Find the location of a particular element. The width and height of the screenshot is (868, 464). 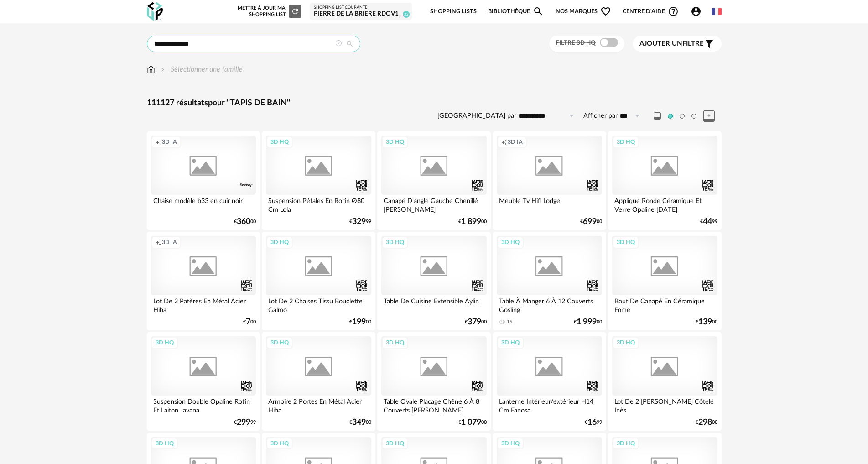

span: Filtre 3D HQ is located at coordinates (575, 43).